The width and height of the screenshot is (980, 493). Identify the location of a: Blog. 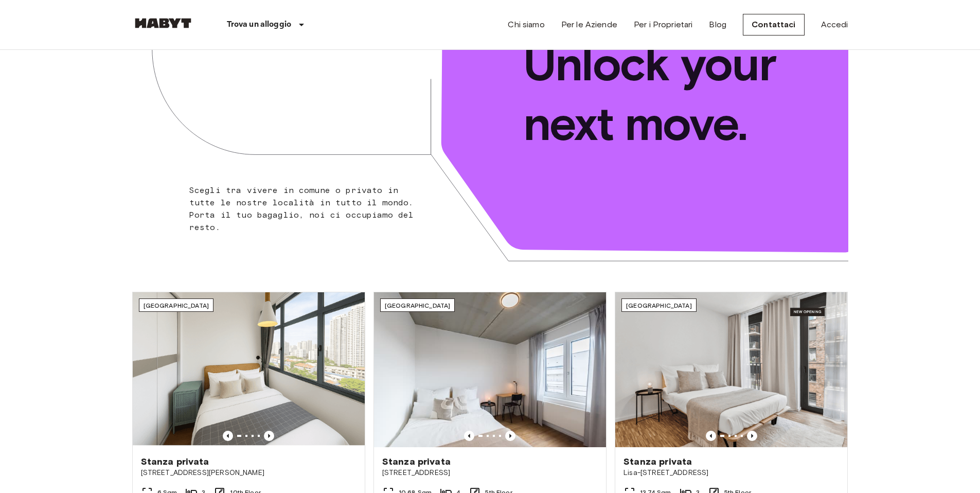
(717, 24).